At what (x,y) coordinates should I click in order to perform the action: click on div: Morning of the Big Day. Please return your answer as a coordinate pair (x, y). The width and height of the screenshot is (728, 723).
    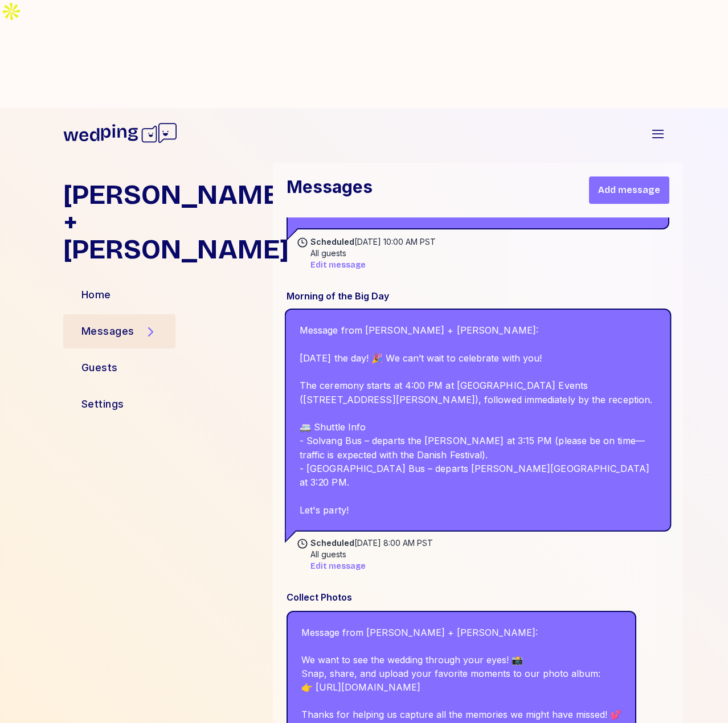
    Looking at the image, I should click on (478, 296).